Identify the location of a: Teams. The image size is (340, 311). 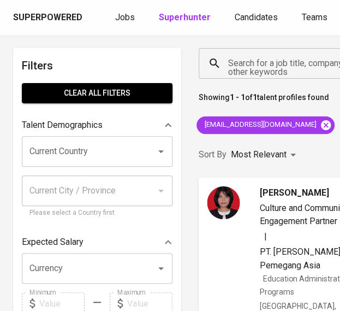
(316, 17).